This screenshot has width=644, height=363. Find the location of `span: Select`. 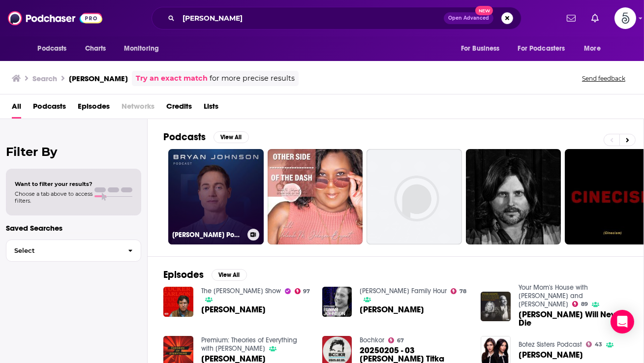

span: Select is located at coordinates (63, 250).